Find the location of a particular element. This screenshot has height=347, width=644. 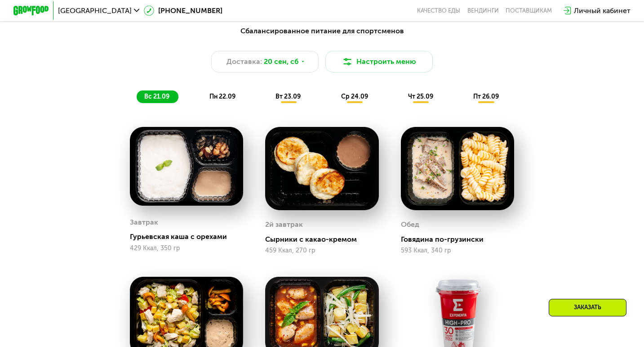

button: Настроить меню is located at coordinates (379, 61).